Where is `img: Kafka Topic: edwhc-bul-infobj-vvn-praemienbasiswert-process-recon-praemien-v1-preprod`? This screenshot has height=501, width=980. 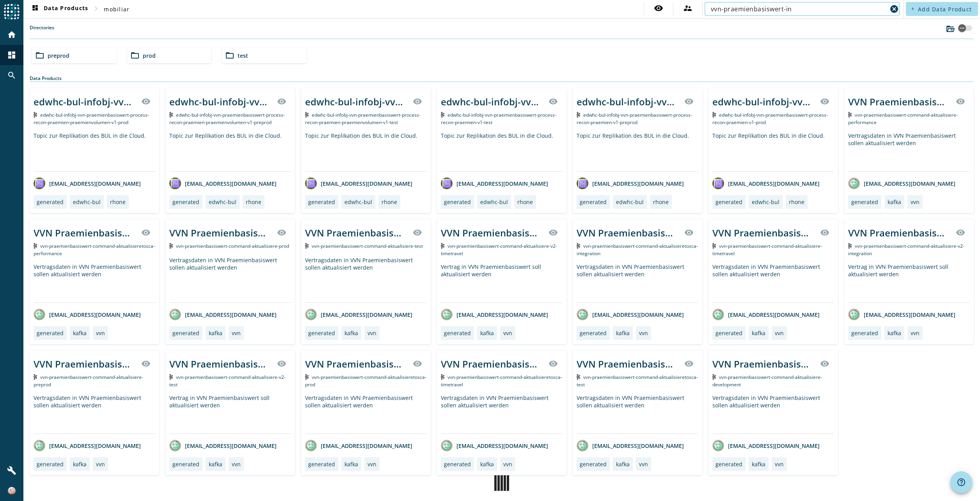 img: Kafka Topic: edwhc-bul-infobj-vvn-praemienbasiswert-process-recon-praemien-v1-preprod is located at coordinates (578, 115).